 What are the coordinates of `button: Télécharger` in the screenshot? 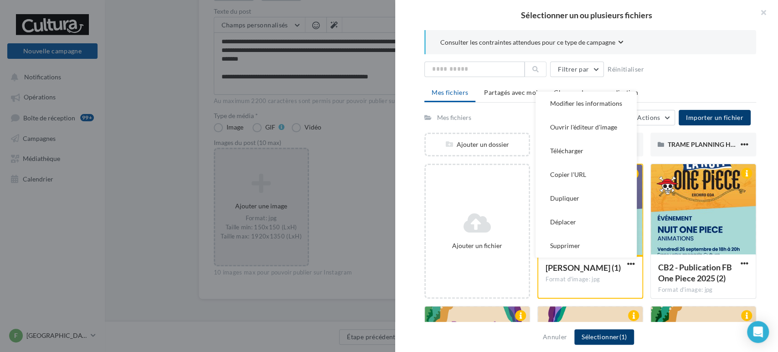 It's located at (586, 151).